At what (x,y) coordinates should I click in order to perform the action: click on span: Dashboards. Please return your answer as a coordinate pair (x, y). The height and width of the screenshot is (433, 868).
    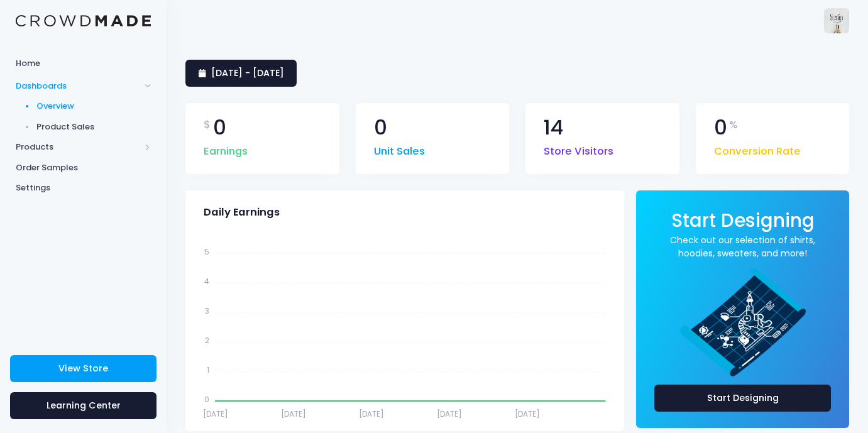
    Looking at the image, I should click on (78, 86).